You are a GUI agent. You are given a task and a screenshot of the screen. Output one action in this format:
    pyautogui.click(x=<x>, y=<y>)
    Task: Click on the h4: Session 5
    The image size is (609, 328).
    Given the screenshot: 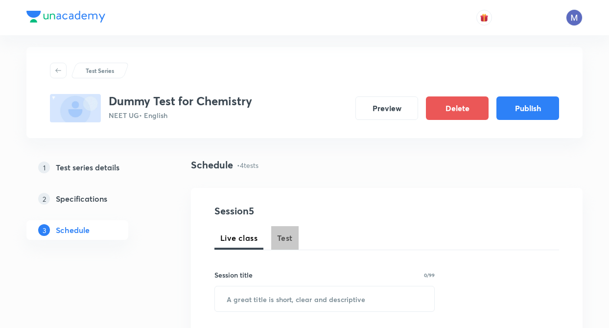 What is the action you would take?
    pyautogui.click(x=304, y=211)
    